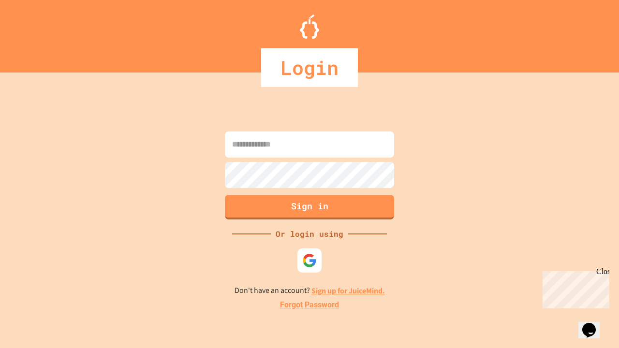 This screenshot has width=619, height=348. What do you see at coordinates (309, 68) in the screenshot?
I see `div: Login` at bounding box center [309, 68].